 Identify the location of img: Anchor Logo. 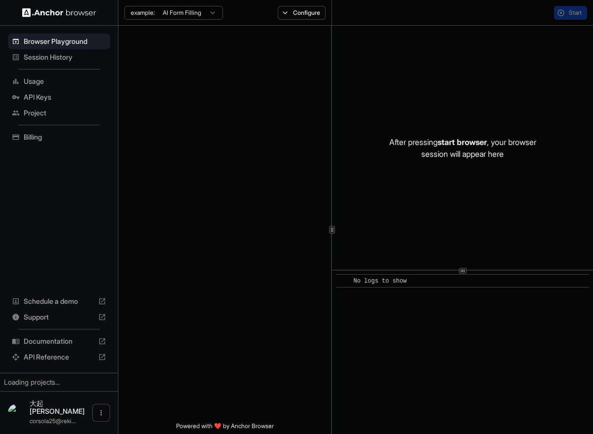
(59, 12).